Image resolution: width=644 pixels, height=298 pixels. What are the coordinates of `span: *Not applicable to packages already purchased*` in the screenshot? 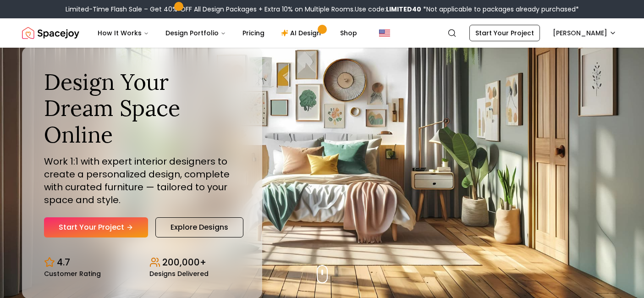 It's located at (500, 9).